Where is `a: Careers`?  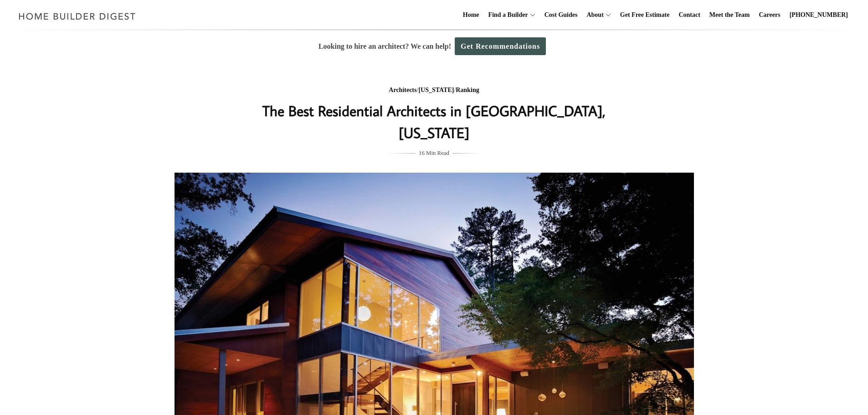 a: Careers is located at coordinates (769, 15).